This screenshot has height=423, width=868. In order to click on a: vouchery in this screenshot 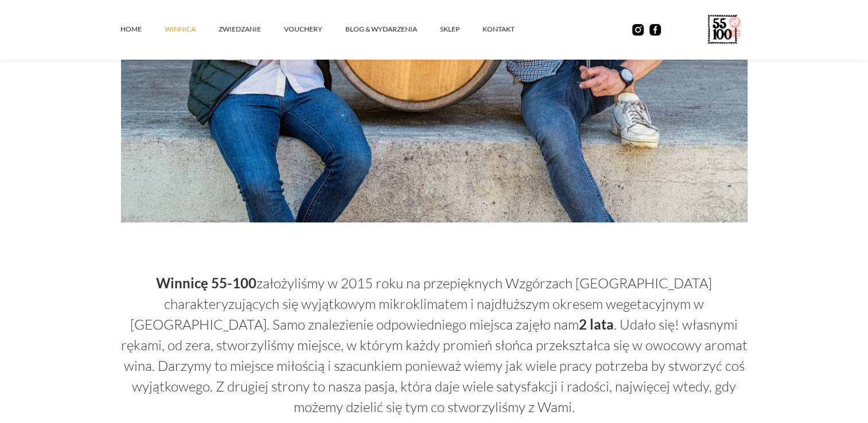, I will do `click(315, 29)`.